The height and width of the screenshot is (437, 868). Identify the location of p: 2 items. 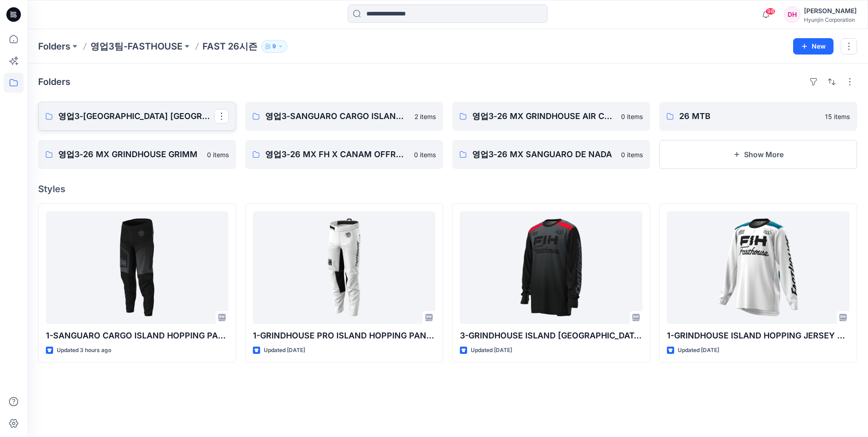
(425, 116).